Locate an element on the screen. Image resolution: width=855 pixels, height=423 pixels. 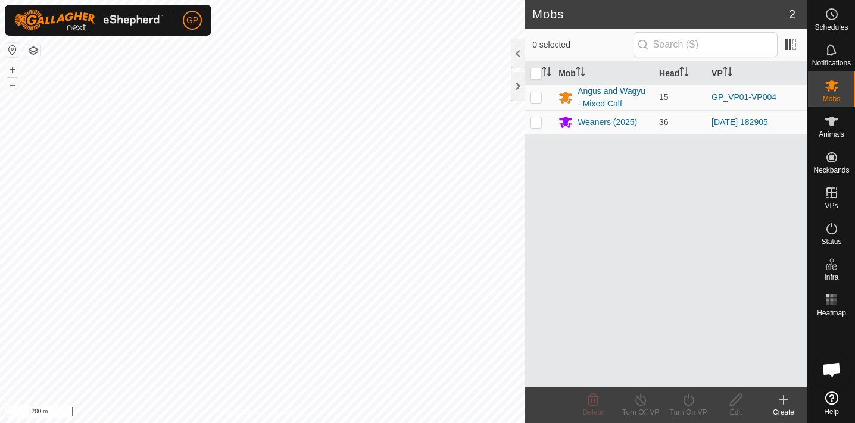
span: Schedules is located at coordinates (831, 27).